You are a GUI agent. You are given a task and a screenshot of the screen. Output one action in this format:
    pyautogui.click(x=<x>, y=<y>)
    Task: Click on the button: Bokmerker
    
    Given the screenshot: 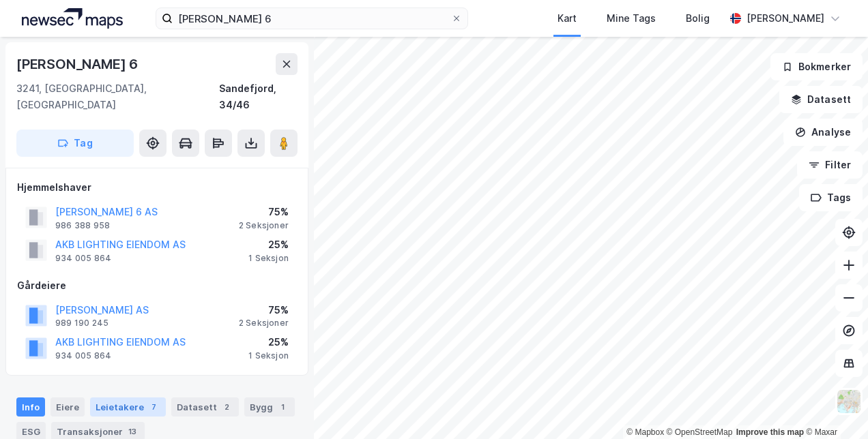 What is the action you would take?
    pyautogui.click(x=816, y=67)
    